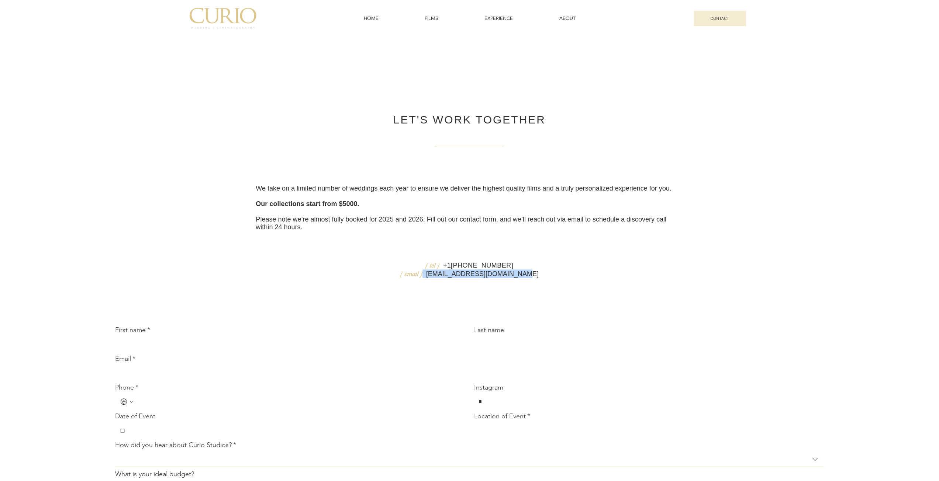 The height and width of the screenshot is (481, 939). I want to click on button: How did you hear about Curio Studios?, so click(469, 460).